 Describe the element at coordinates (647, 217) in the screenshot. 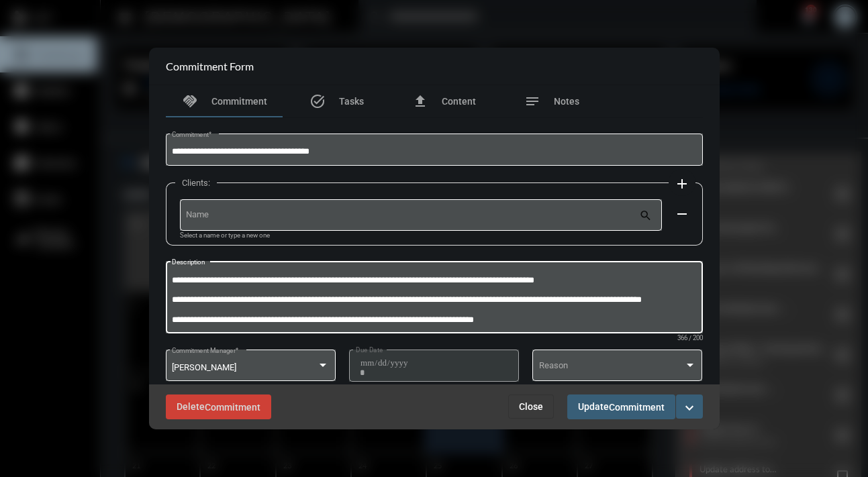

I see `mat-icon: search` at that location.